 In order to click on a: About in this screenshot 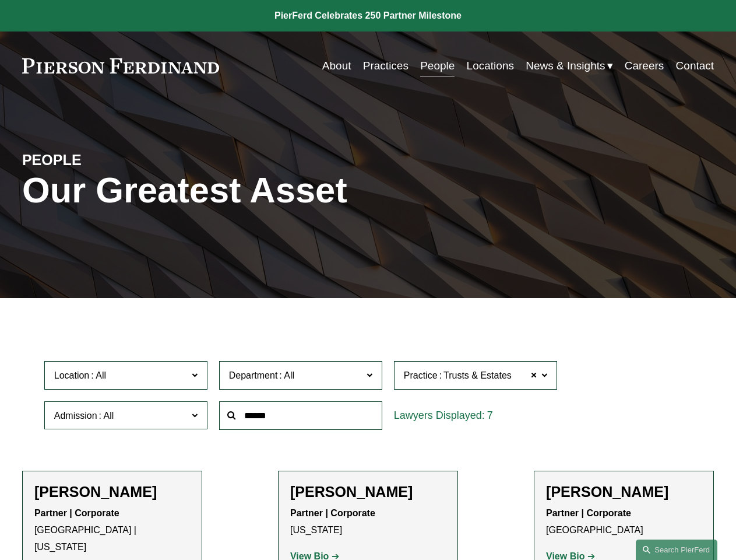, I will do `click(337, 66)`.